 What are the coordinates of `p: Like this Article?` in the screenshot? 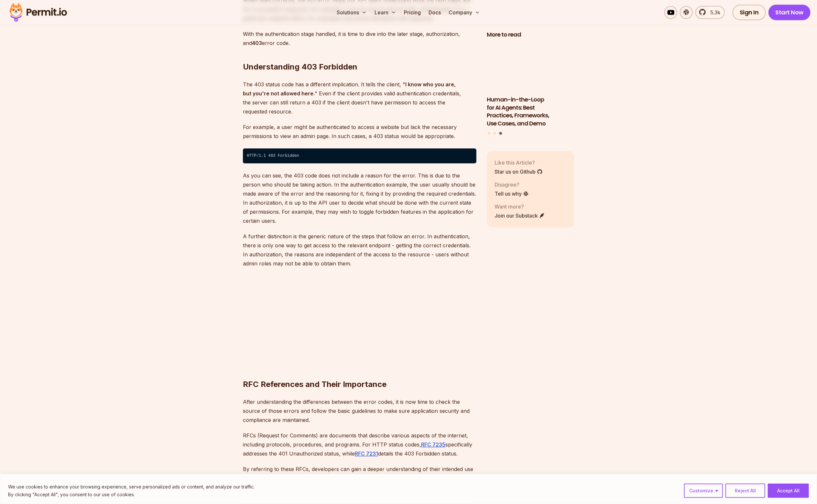 It's located at (518, 162).